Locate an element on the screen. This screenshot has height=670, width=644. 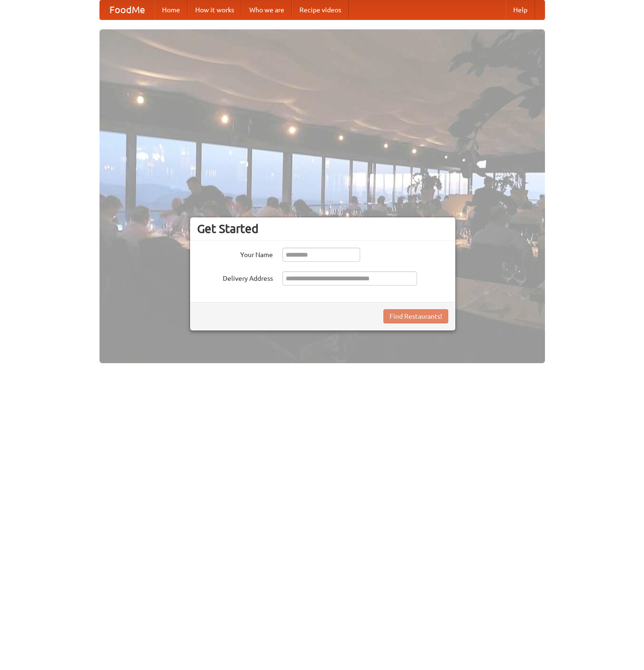
a: How it works is located at coordinates (215, 10).